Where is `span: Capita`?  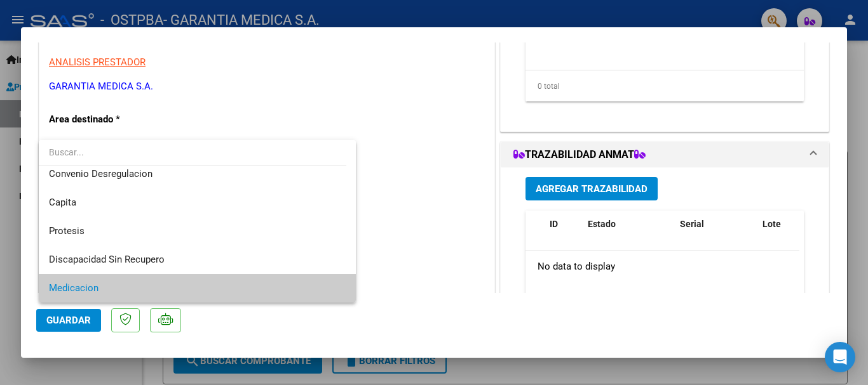 span: Capita is located at coordinates (62, 203).